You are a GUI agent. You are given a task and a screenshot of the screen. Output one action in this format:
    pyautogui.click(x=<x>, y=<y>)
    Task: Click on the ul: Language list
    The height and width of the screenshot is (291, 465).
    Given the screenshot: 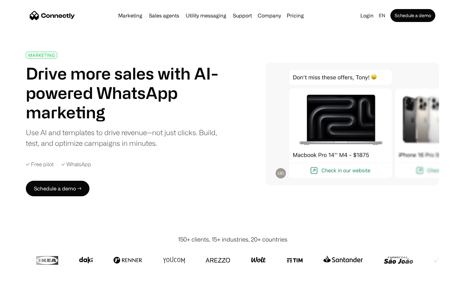 What is the action you would take?
    pyautogui.click(x=26, y=284)
    